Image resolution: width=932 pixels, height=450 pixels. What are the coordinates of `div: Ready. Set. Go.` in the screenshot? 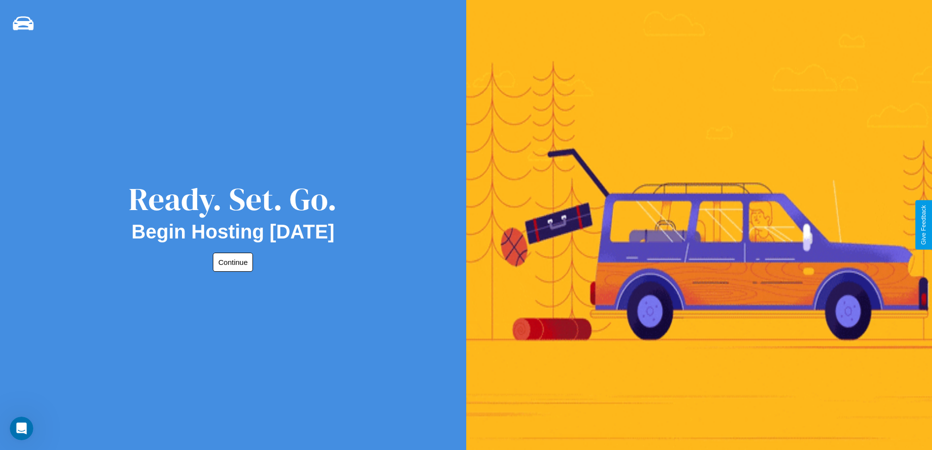 It's located at (233, 199).